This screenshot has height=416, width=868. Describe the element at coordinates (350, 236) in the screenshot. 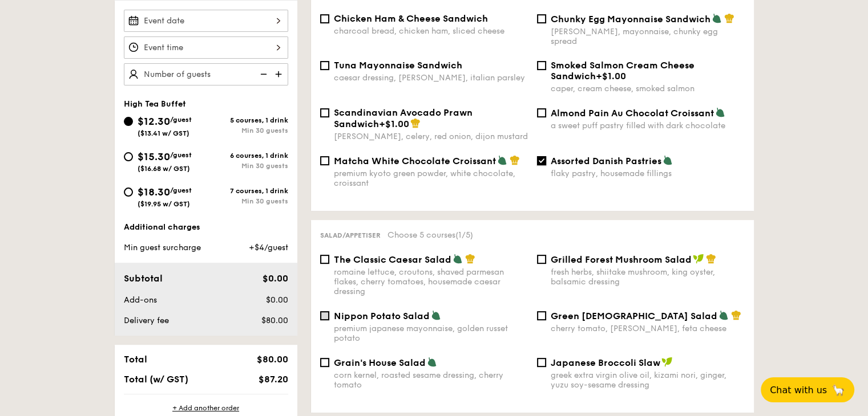

I see `span: Salad/Appetiser` at that location.